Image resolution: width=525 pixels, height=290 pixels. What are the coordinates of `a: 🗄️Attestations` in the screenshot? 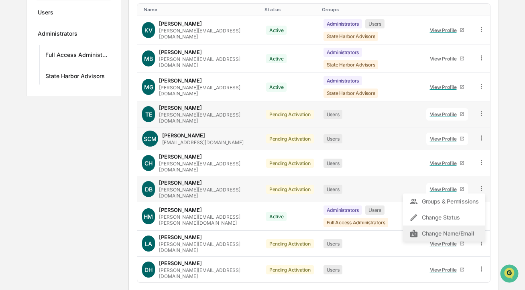 It's located at (79, 105).